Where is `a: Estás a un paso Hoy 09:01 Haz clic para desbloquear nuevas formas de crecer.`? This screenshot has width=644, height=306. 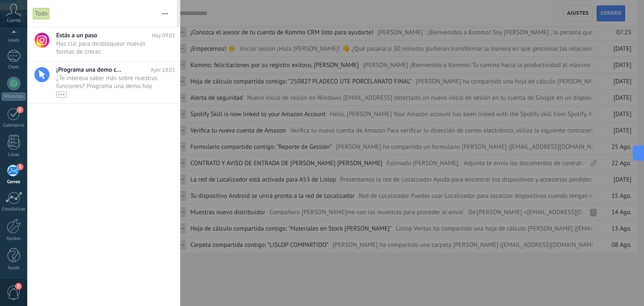 a: Estás a un paso Hoy 09:01 Haz clic para desbloquear nuevas formas de crecer. is located at coordinates (103, 44).